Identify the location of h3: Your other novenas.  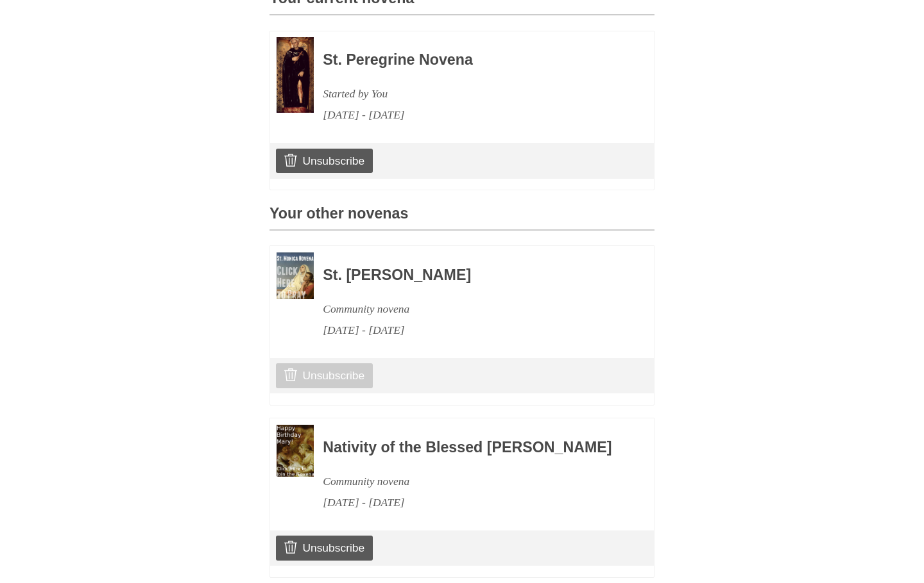
(462, 218).